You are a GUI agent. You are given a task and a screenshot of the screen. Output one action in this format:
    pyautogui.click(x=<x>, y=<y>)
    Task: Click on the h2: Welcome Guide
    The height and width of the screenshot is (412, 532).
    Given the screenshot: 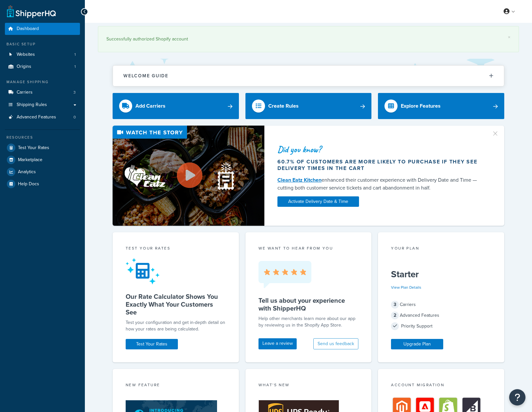 What is the action you would take?
    pyautogui.click(x=146, y=76)
    